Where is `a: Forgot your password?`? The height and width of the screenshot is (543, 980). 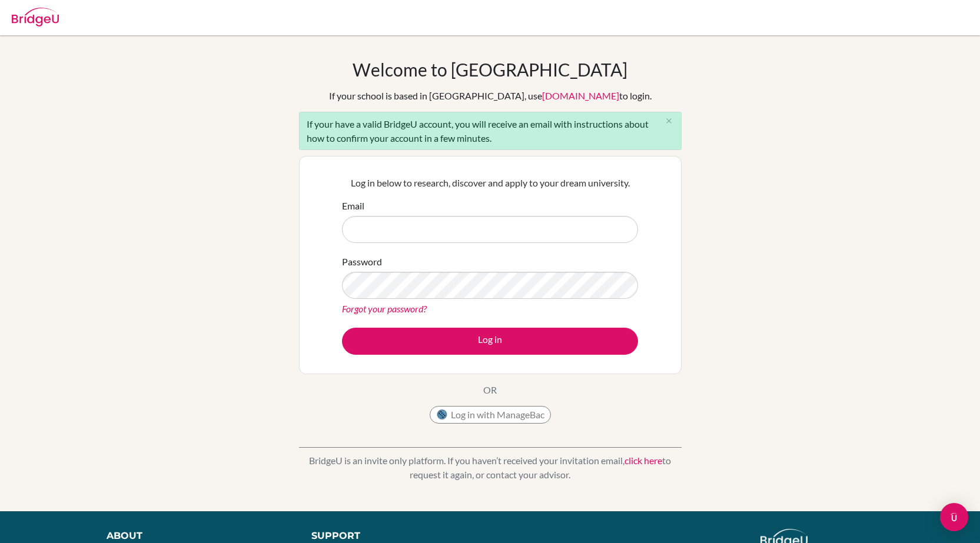 a: Forgot your password? is located at coordinates (384, 308).